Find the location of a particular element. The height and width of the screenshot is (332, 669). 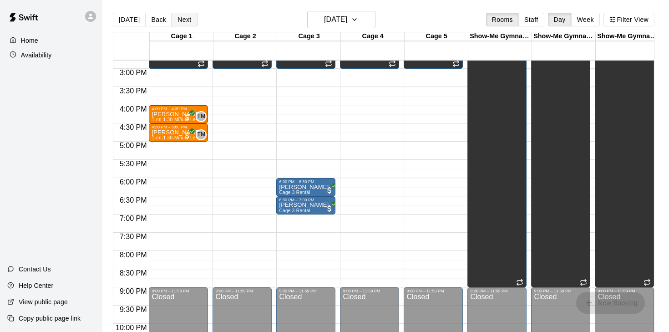

div: 6:00 PM – 6:30 PM: Adam Patchett is located at coordinates (306, 187).